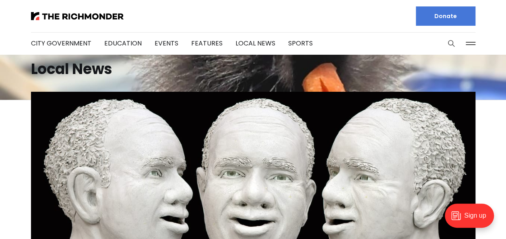  Describe the element at coordinates (255, 43) in the screenshot. I see `a: Local News` at that location.